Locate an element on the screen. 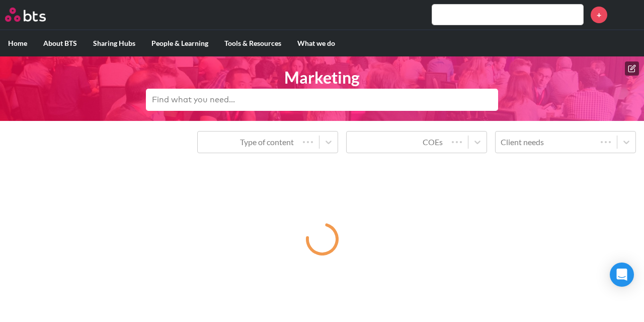  label: People & Learning is located at coordinates (179, 44).